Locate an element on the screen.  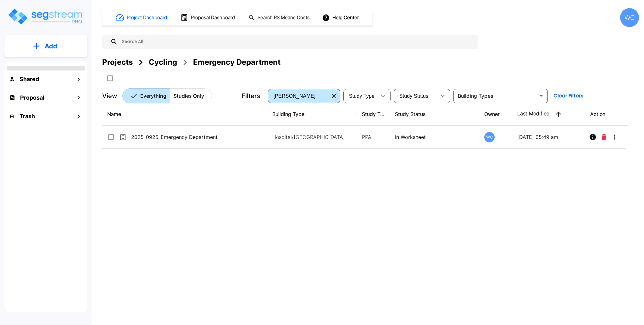
button: Add is located at coordinates (46, 46).